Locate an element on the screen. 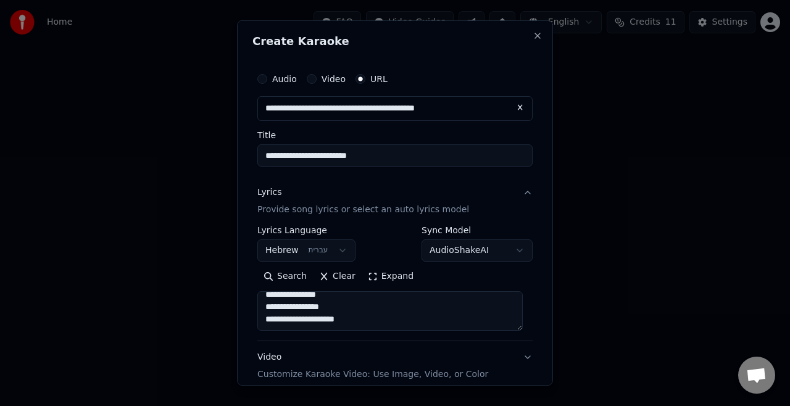 The width and height of the screenshot is (790, 406). label: Title is located at coordinates (395, 135).